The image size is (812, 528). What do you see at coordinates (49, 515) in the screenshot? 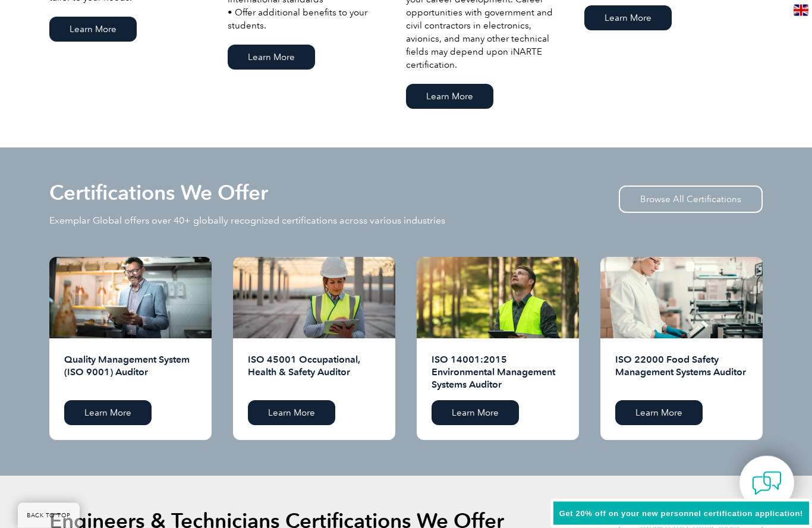
I see `a: BACK TO TOP` at bounding box center [49, 515].